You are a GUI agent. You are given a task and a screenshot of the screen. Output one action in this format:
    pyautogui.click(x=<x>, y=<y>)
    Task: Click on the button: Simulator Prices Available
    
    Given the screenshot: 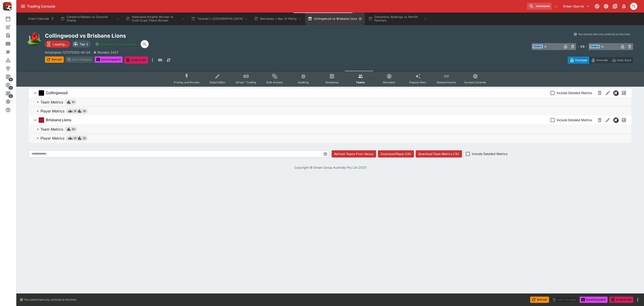 What is the action you would take?
    pyautogui.click(x=116, y=44)
    